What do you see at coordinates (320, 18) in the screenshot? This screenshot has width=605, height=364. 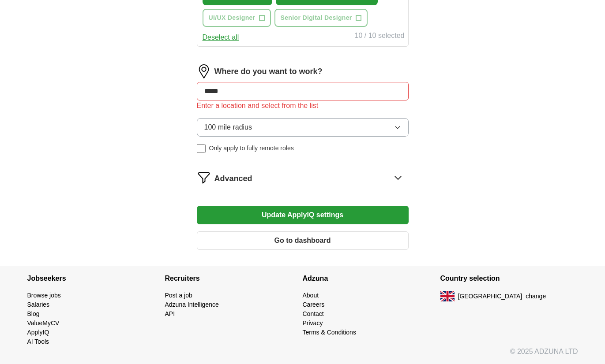 I see `button: Senior Digital Designer` at bounding box center [320, 18].